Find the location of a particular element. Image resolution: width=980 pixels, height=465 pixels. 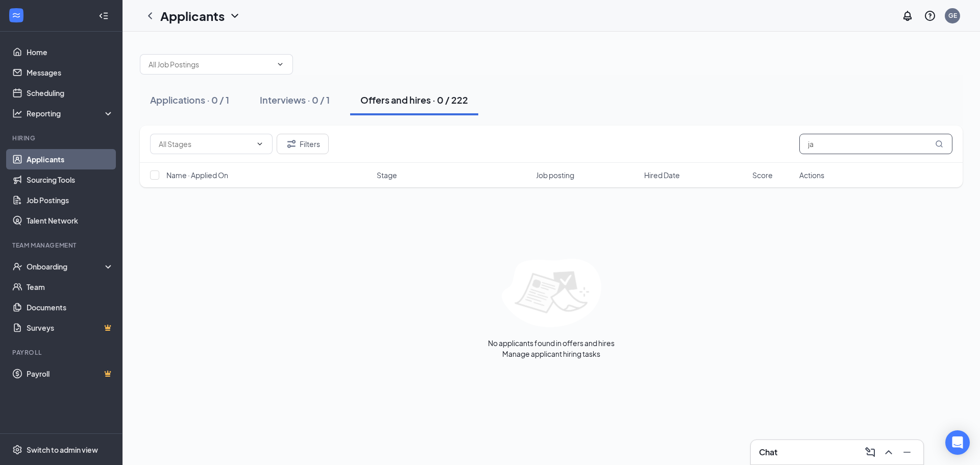

div: Team Management is located at coordinates (62, 245).